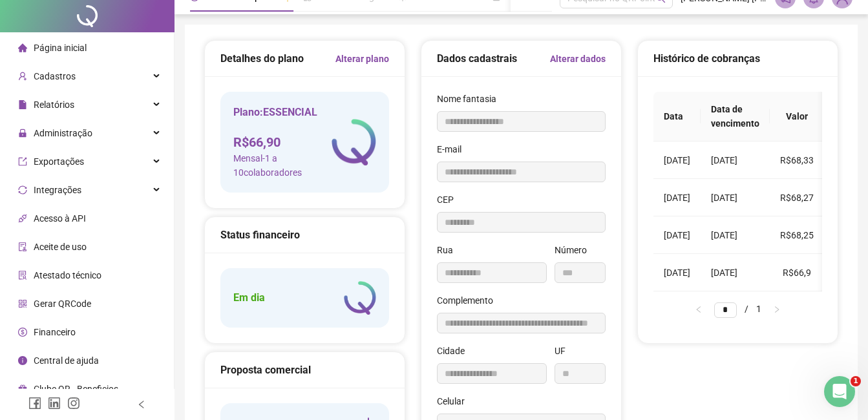  What do you see at coordinates (282, 142) in the screenshot?
I see `h4: R$ 66,90` at bounding box center [282, 142].